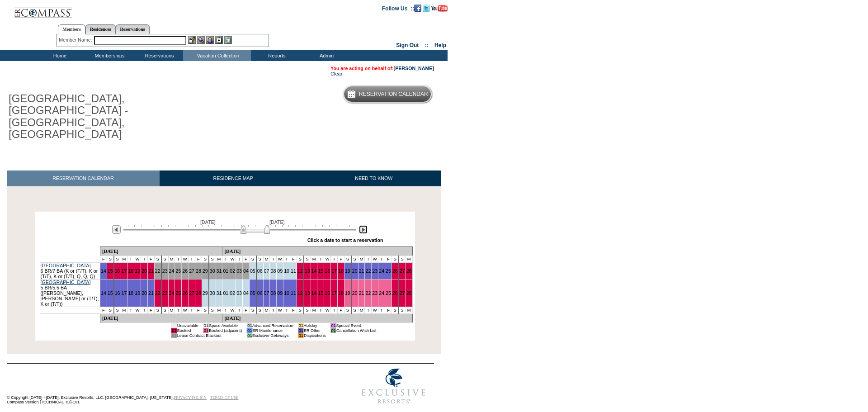 Image resolution: width=868 pixels, height=412 pixels. Describe the element at coordinates (314, 330) in the screenshot. I see `td: ER Other` at that location.